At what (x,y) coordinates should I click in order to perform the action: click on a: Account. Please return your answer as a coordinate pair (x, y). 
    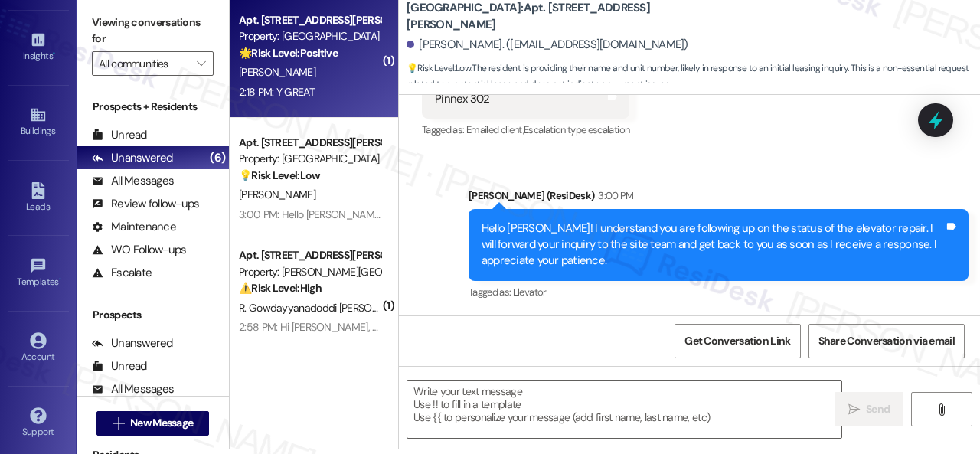
    Looking at the image, I should click on (38, 348).